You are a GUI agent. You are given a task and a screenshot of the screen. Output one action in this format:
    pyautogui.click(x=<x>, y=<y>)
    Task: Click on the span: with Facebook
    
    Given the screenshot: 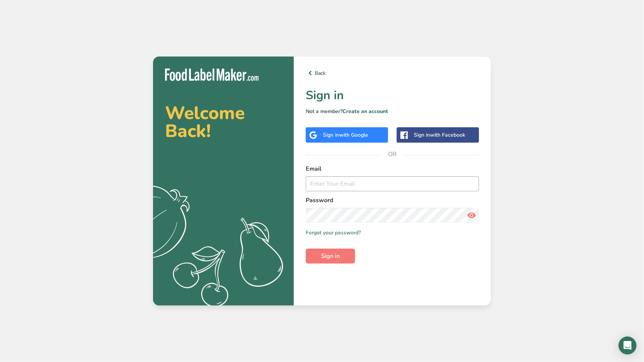 What is the action you would take?
    pyautogui.click(x=448, y=135)
    